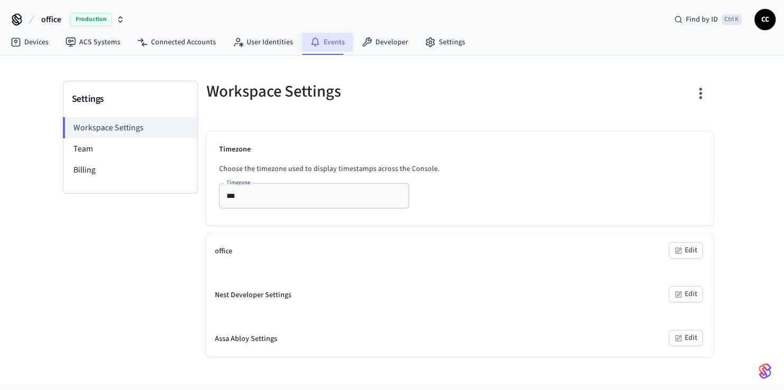 Image resolution: width=784 pixels, height=390 pixels. Describe the element at coordinates (93, 42) in the screenshot. I see `a: ACS Systems` at that location.